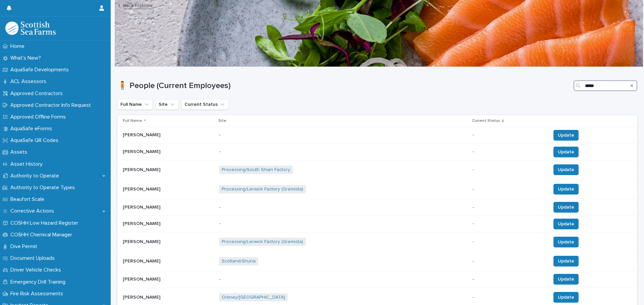 The height and width of the screenshot is (305, 644). I want to click on p: AquaSafe QR Codes, so click(35, 140).